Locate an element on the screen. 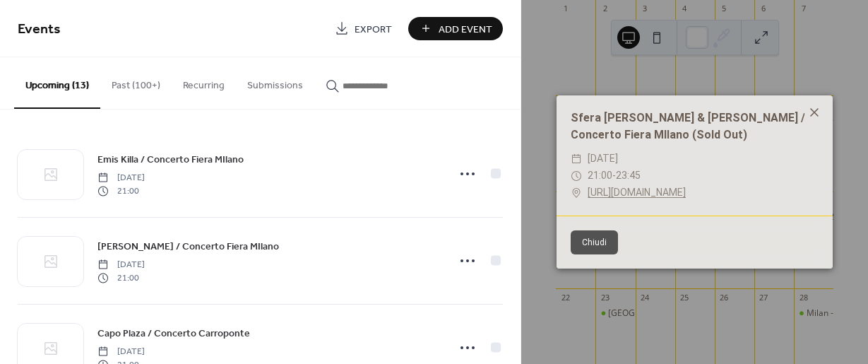  button: Upcoming (13) is located at coordinates (57, 83).